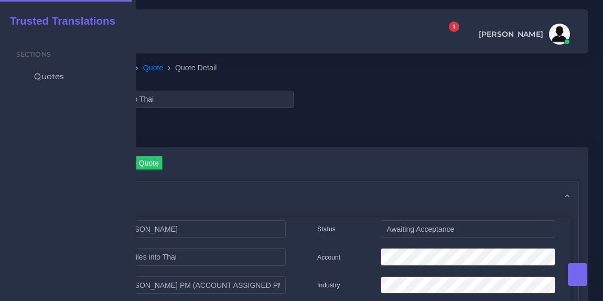 The height and width of the screenshot is (301, 603). Describe the element at coordinates (34, 54) in the screenshot. I see `span: Sections` at that location.